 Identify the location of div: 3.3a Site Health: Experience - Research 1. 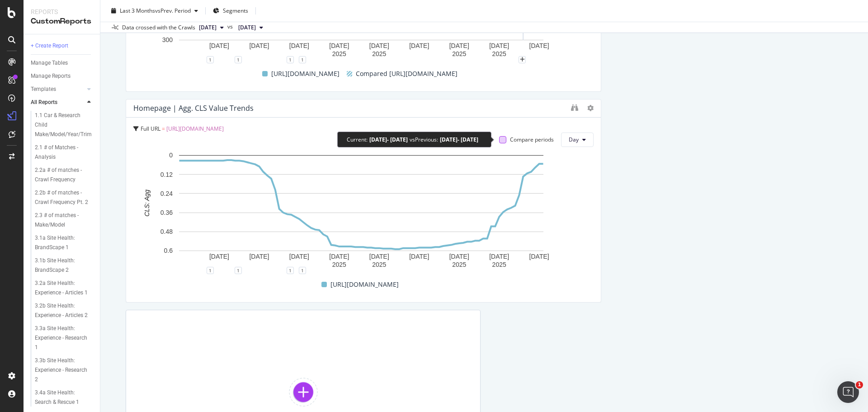
(62, 338).